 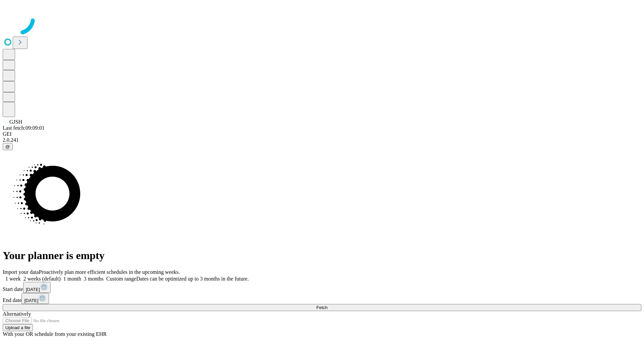 What do you see at coordinates (109, 272) in the screenshot?
I see `span: Proactively plan more efficient schedules in the upcoming weeks.` at bounding box center [109, 272].